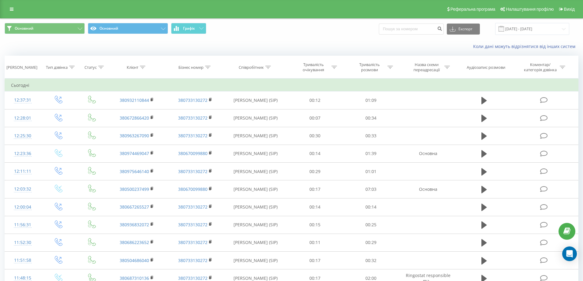 The width and height of the screenshot is (583, 281). Describe the element at coordinates (315, 100) in the screenshot. I see `td: 00:12` at that location.